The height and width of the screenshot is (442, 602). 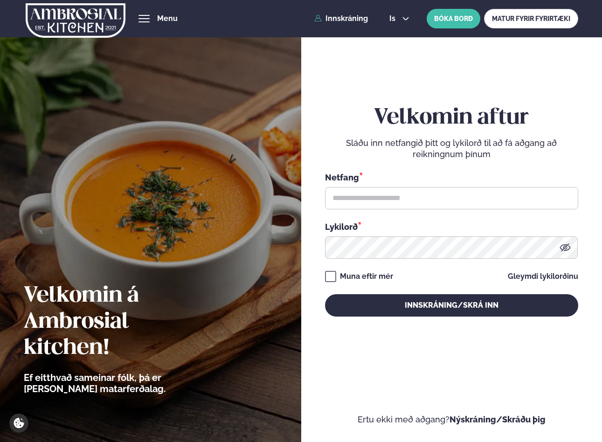 I want to click on h2: Velkomin á Ambrosial kitchen!, so click(x=120, y=322).